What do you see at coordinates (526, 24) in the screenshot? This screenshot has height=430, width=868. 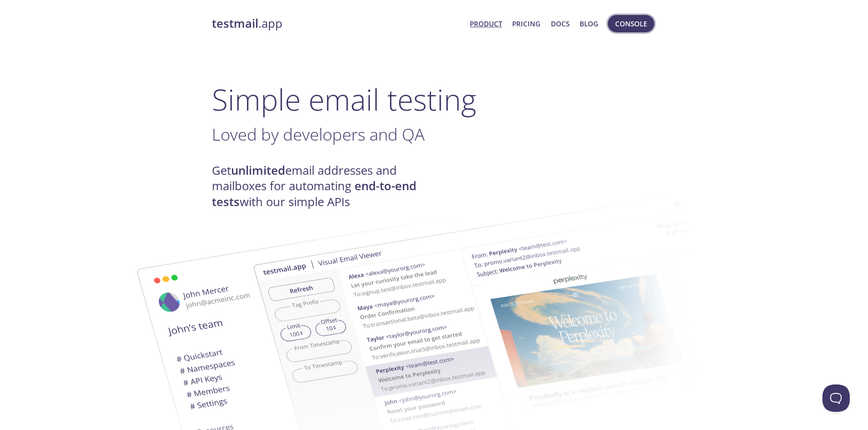 I see `a: Pricing` at bounding box center [526, 24].